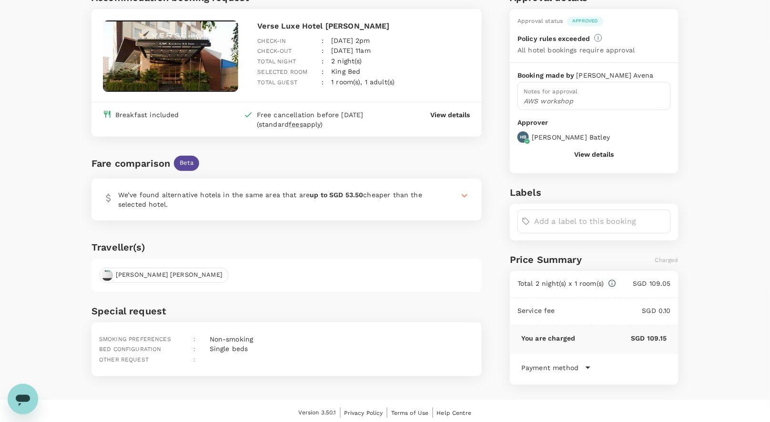 The height and width of the screenshot is (422, 770). I want to click on a: Help Centre, so click(454, 413).